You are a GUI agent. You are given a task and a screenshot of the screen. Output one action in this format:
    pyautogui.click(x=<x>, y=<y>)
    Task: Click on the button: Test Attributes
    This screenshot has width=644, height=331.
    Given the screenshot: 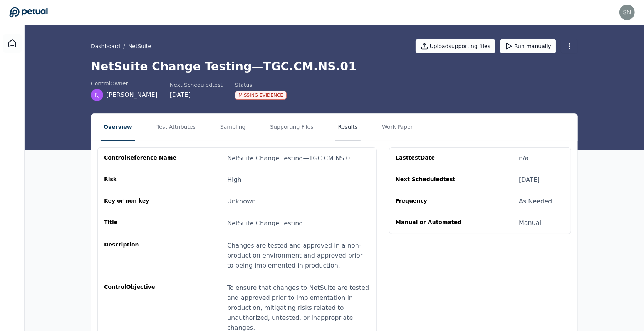 What is the action you would take?
    pyautogui.click(x=176, y=128)
    